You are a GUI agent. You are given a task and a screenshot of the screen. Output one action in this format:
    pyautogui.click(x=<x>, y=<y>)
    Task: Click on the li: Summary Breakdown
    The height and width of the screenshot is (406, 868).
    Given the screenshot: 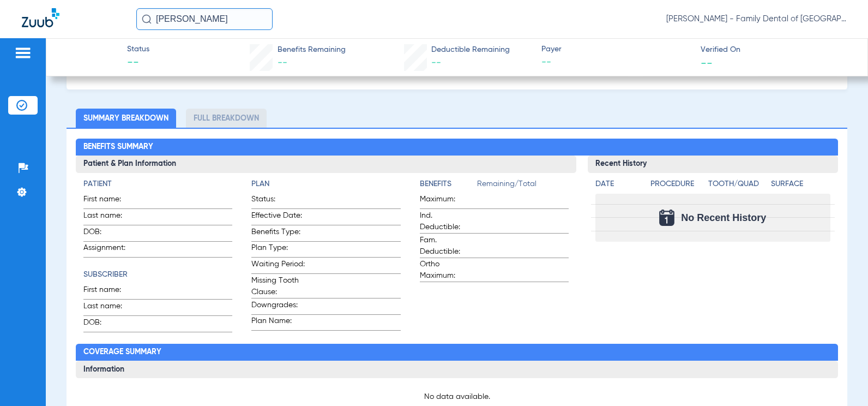 What is the action you would take?
    pyautogui.click(x=126, y=118)
    